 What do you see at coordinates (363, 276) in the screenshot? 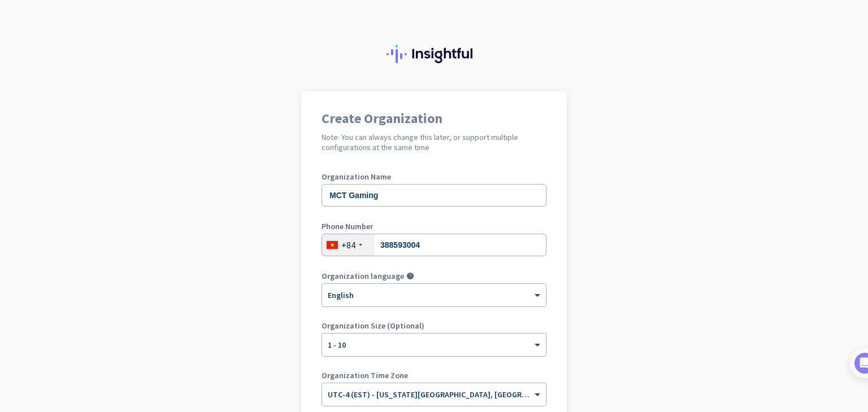
I see `label: Organization language` at bounding box center [363, 276].